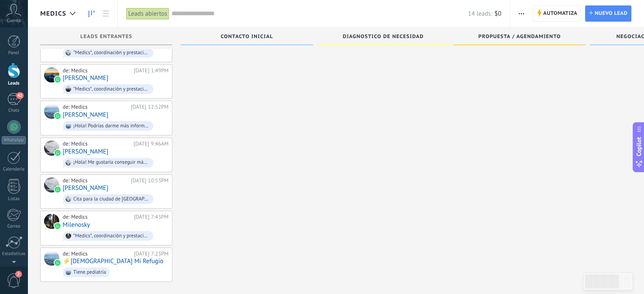 Image resolution: width=644 pixels, height=294 pixels. Describe the element at coordinates (106, 14) in the screenshot. I see `a: Lista` at that location.